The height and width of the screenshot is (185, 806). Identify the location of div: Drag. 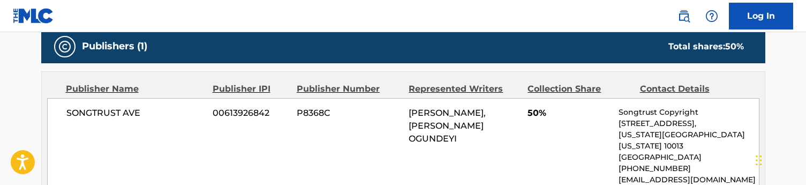
(758, 160).